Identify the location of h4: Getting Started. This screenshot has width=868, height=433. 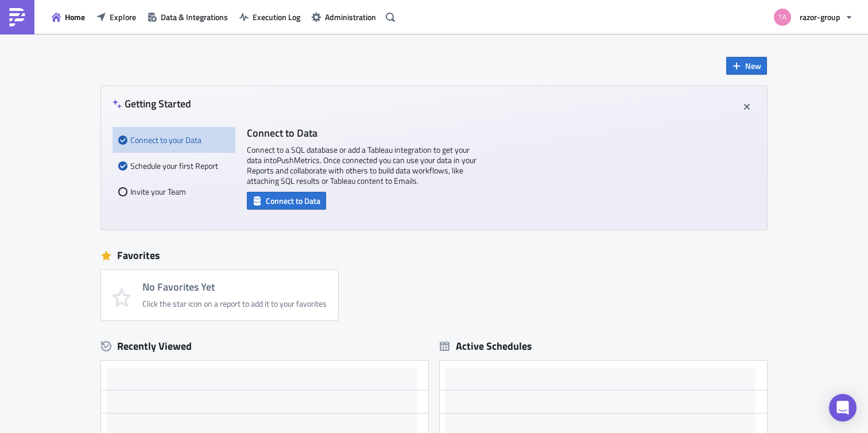
(152, 104).